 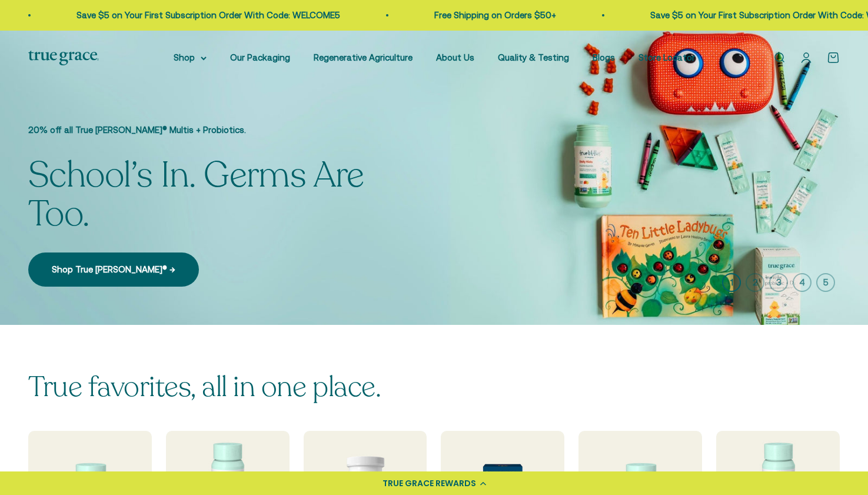 I want to click on summary: Shop, so click(x=190, y=58).